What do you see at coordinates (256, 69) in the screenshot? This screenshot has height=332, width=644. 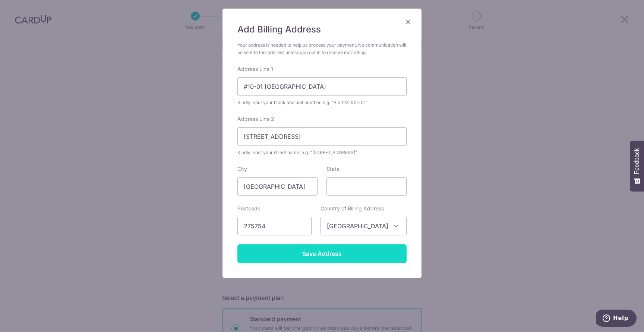 I see `label: Address Line 1` at bounding box center [256, 69].